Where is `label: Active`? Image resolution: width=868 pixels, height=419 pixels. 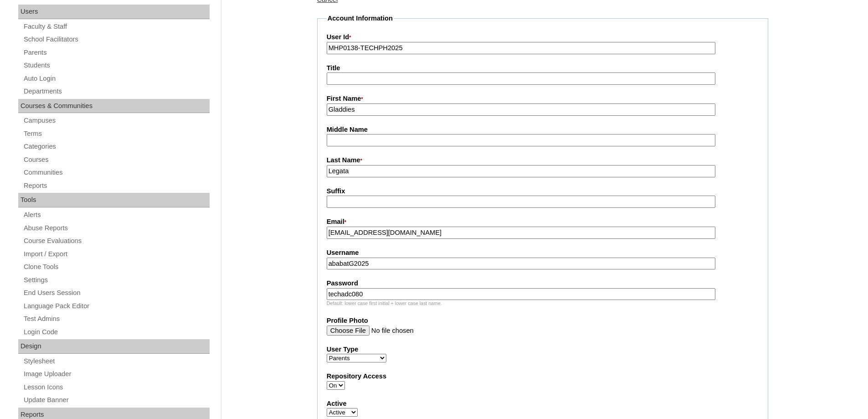
label: Active is located at coordinates (542, 403).